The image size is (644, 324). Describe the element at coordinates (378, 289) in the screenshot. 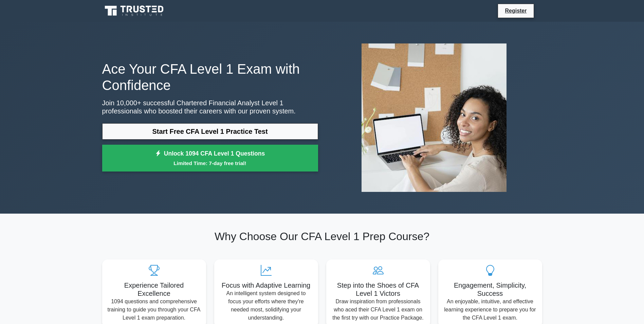

I see `h5: Step into the Shoes of CFA Level 1 Victors` at that location.